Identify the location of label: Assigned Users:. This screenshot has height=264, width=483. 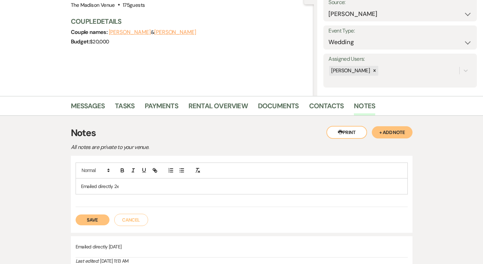
(400, 59).